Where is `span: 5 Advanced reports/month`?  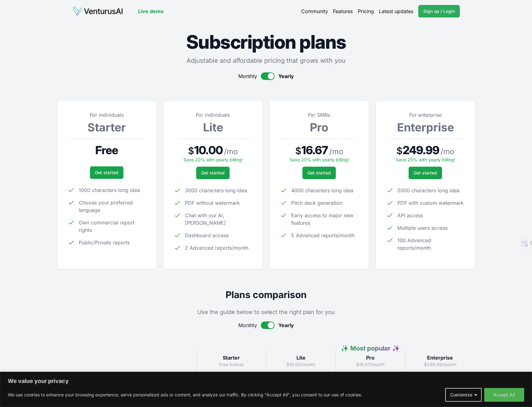
span: 5 Advanced reports/month is located at coordinates (323, 236).